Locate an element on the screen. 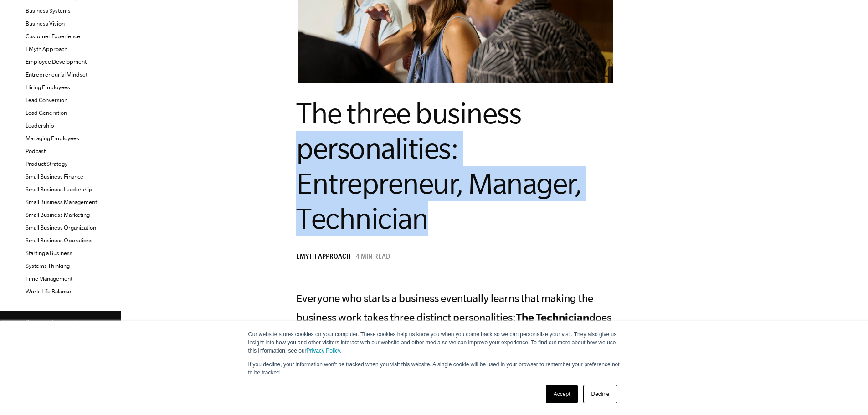 The height and width of the screenshot is (415, 868). a: Customer Experience is located at coordinates (53, 36).